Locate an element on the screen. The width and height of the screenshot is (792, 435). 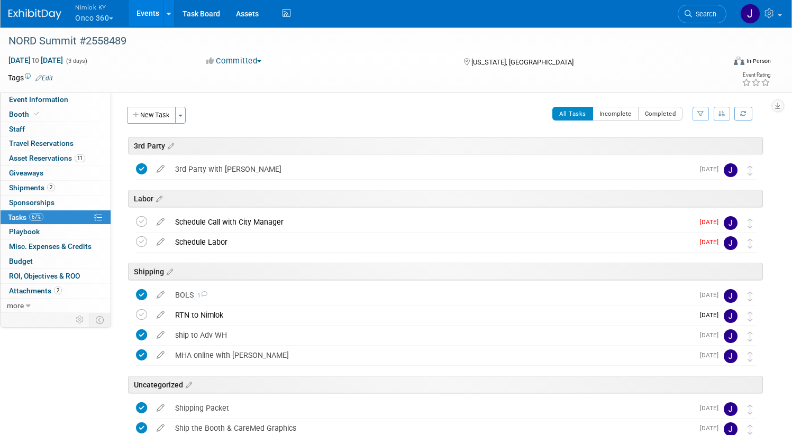
span: 2 is located at coordinates (58, 290).